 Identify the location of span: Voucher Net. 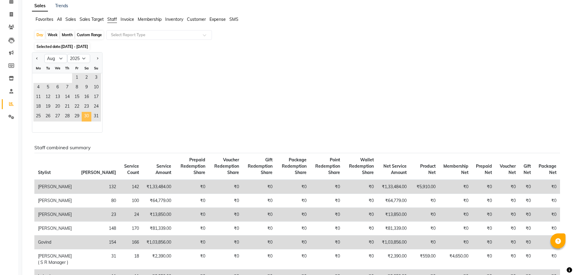
(508, 169).